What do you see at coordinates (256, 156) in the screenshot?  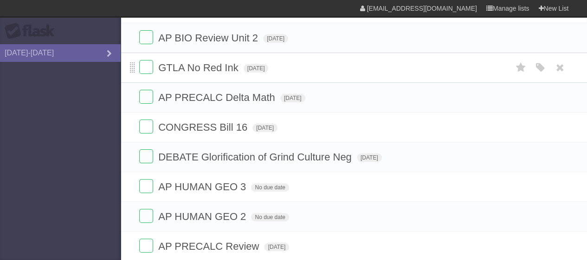 I see `span: DEBATE Glorification of Grind Culture Neg` at bounding box center [256, 156].